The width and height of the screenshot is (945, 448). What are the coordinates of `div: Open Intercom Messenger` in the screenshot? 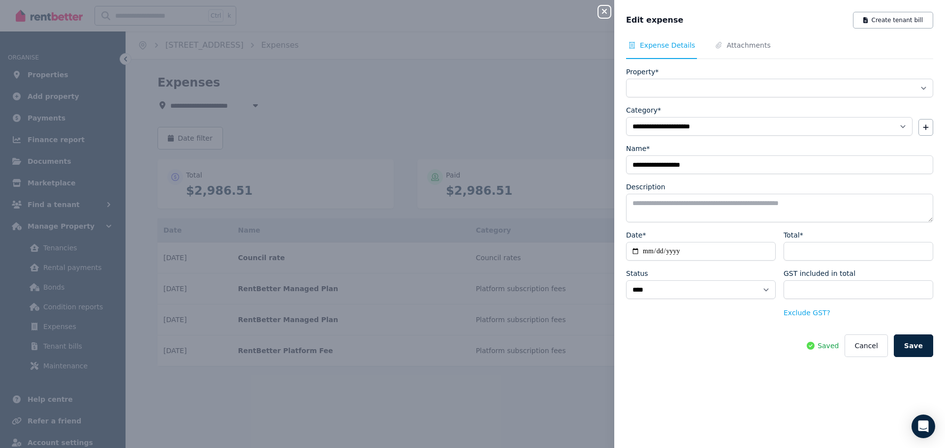 It's located at (923, 427).